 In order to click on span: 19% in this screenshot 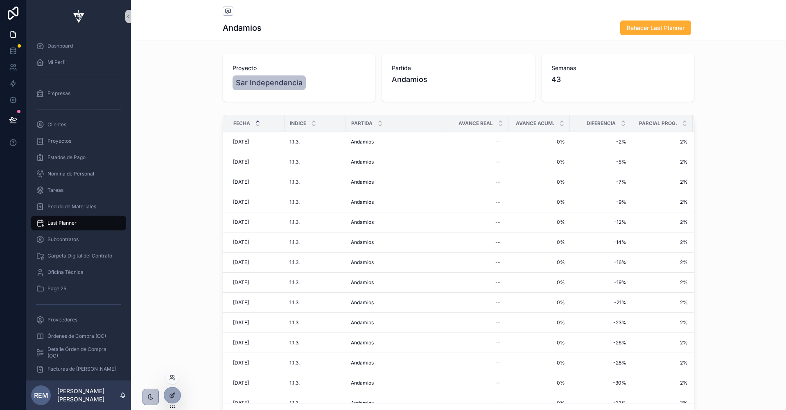, I will do `click(719, 282)`.